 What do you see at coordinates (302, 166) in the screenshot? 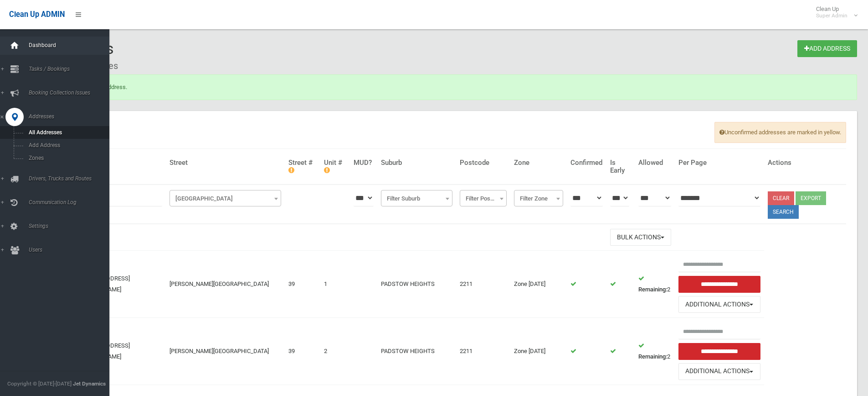
I see `h4: Street #` at bounding box center [302, 166].